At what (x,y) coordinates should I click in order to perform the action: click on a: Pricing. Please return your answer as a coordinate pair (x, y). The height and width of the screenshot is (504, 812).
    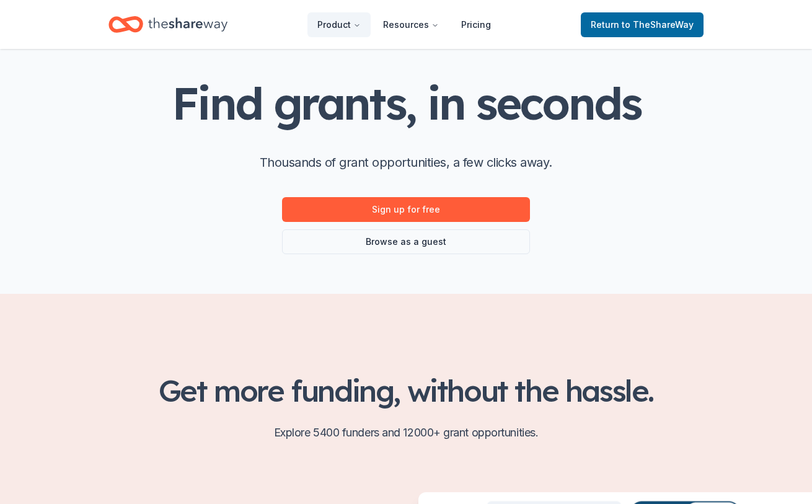
    Looking at the image, I should click on (476, 25).